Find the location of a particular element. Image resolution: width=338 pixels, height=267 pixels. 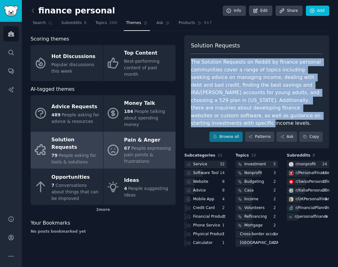

a: Mortgage2 is located at coordinates (257, 226).